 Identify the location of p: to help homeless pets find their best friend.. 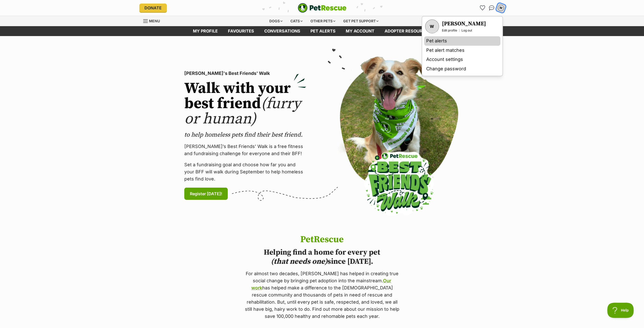
(245, 135).